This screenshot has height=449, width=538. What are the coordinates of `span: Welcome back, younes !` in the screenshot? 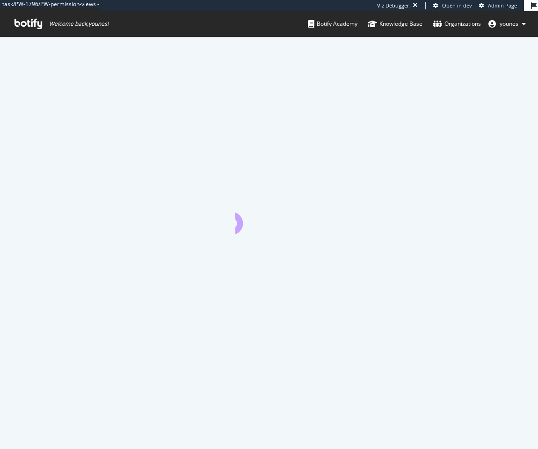 It's located at (79, 24).